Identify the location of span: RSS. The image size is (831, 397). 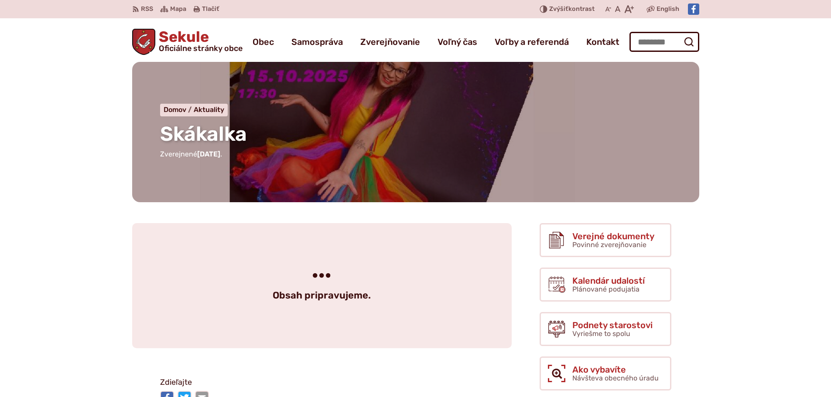
(147, 9).